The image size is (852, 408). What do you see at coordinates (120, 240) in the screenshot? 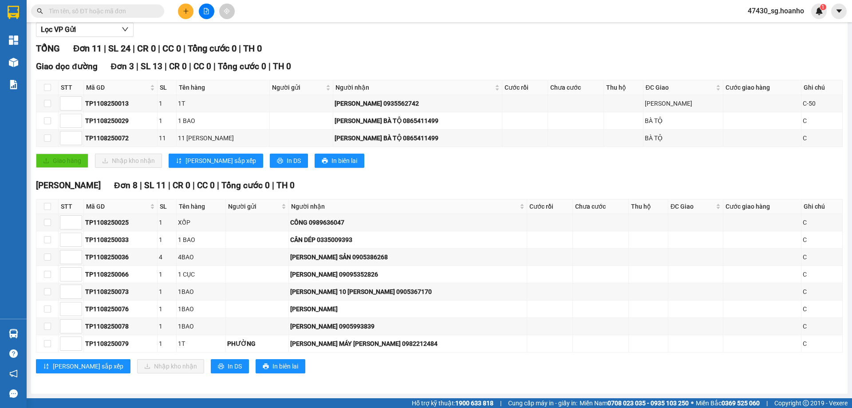
I see `div: TP1108250033` at bounding box center [120, 240].